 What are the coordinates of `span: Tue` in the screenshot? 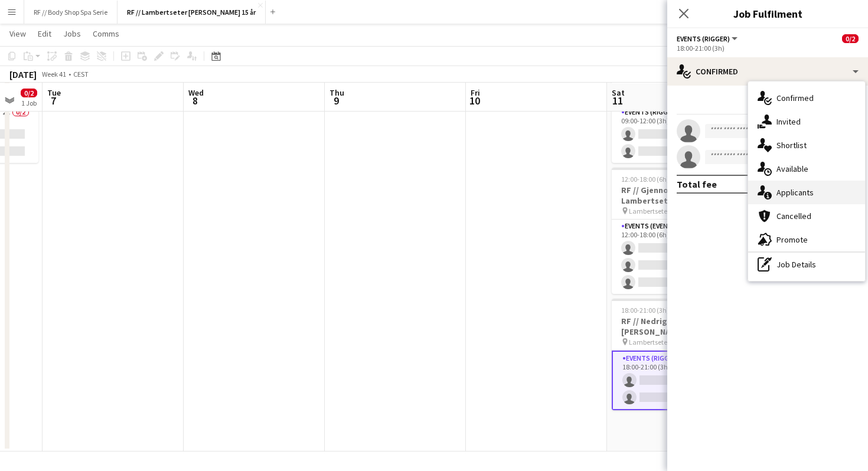 It's located at (54, 92).